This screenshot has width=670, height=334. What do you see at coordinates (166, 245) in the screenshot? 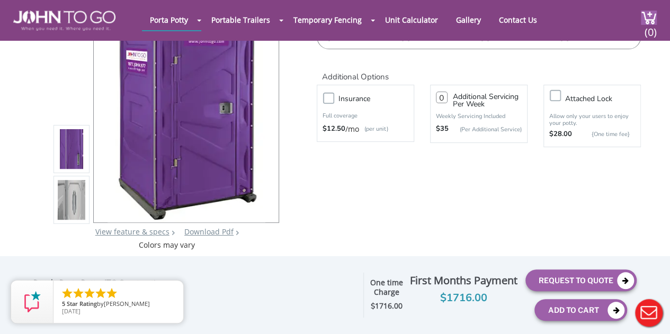
I see `div: Colors may vary` at bounding box center [166, 245].